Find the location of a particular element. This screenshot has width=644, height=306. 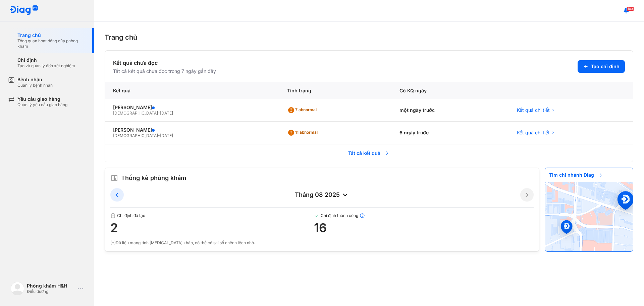

span: Tất cả kết quả is located at coordinates (369, 153).